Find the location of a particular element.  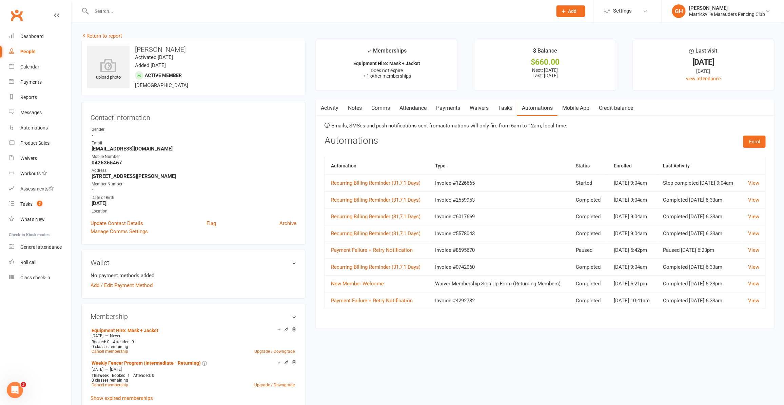

div: Payments is located at coordinates (31, 82).